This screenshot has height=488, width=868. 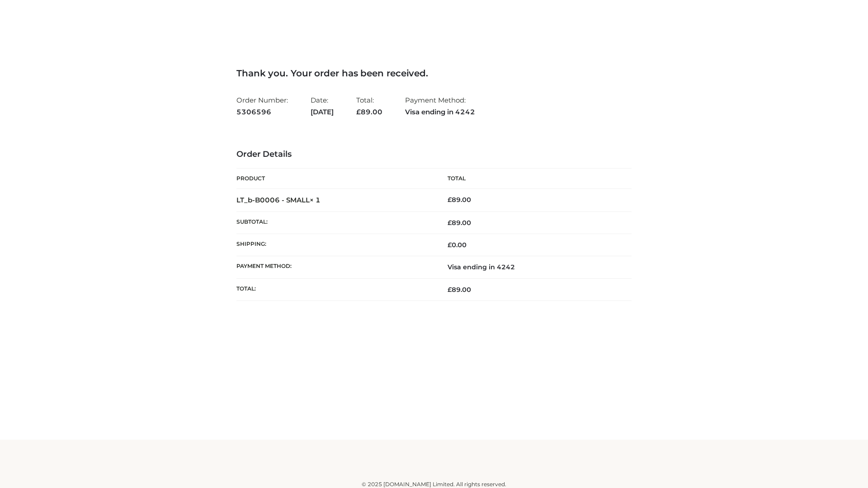 I want to click on li: Total:, so click(x=369, y=106).